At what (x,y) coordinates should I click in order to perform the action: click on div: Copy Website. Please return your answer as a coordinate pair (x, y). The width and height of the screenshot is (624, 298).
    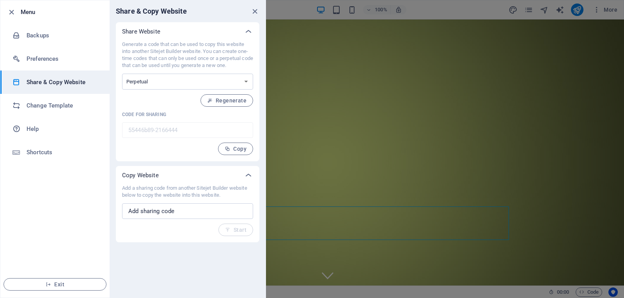
    Looking at the image, I should click on (188, 175).